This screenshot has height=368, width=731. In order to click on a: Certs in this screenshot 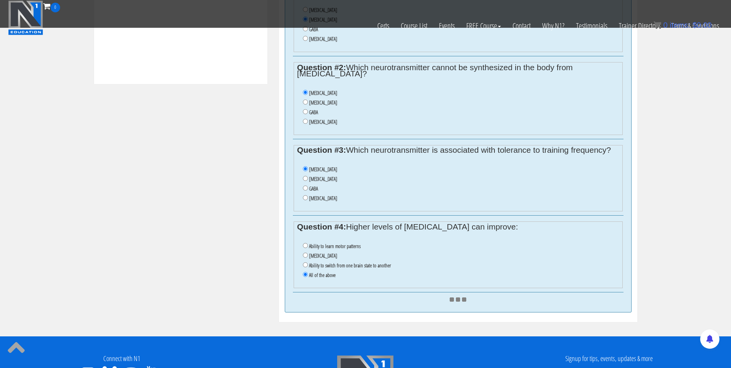, I will do `click(383, 26)`.